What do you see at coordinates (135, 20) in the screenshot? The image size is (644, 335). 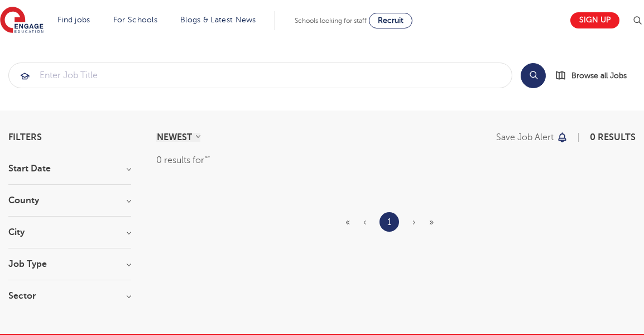 I see `a: For Schools` at bounding box center [135, 20].